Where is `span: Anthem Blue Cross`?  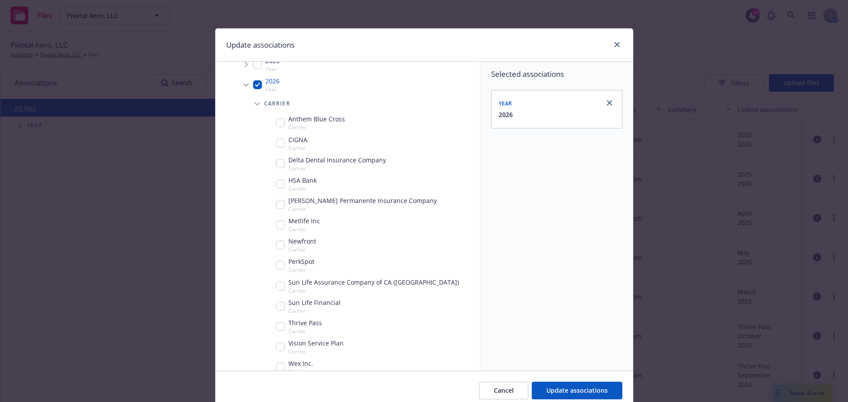 span: Anthem Blue Cross is located at coordinates (317, 119).